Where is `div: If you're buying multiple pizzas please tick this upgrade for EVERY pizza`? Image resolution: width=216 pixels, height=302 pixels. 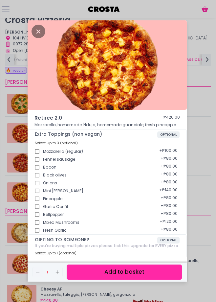
div: If you're buying multiple pizzas please tick this upgrade for EVERY pizza is located at coordinates (107, 246).